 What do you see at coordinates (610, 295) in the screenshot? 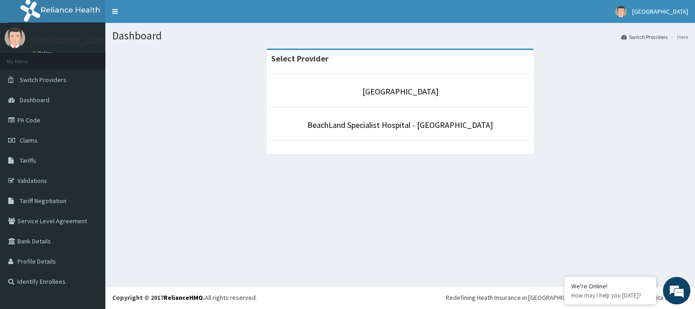
I see `p: How may I help you today?` at bounding box center [610, 295].